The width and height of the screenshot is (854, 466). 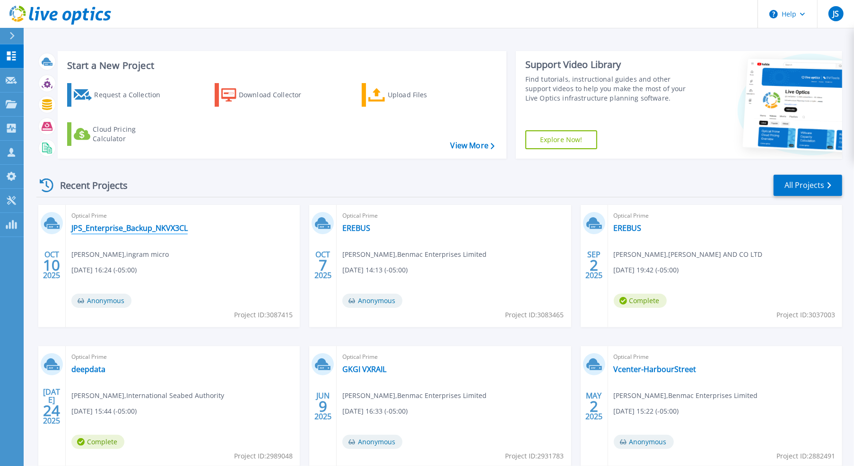 I want to click on h3: Start a New Project, so click(x=280, y=66).